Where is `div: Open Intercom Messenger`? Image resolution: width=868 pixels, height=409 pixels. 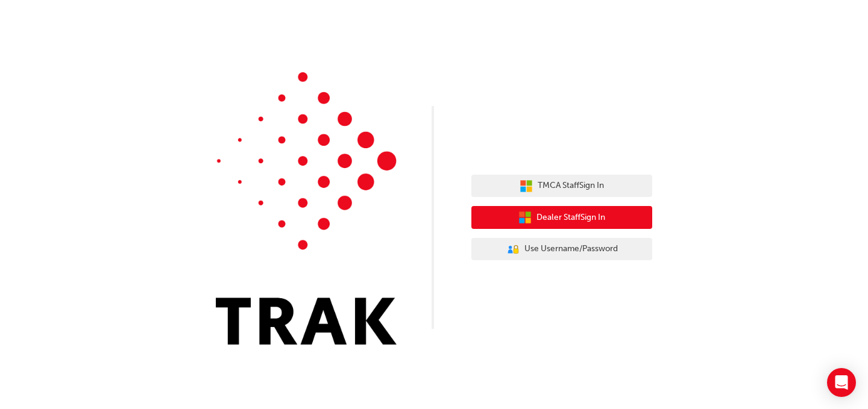
div: Open Intercom Messenger is located at coordinates (842, 383).